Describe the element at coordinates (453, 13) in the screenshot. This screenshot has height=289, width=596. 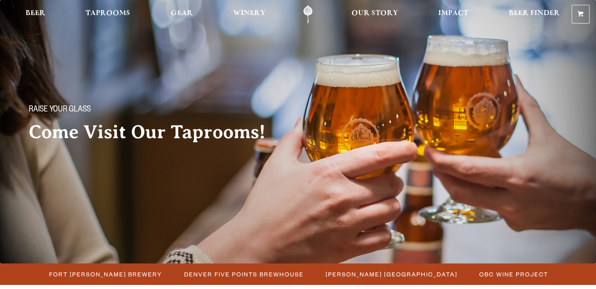
I see `span: Impact` at that location.